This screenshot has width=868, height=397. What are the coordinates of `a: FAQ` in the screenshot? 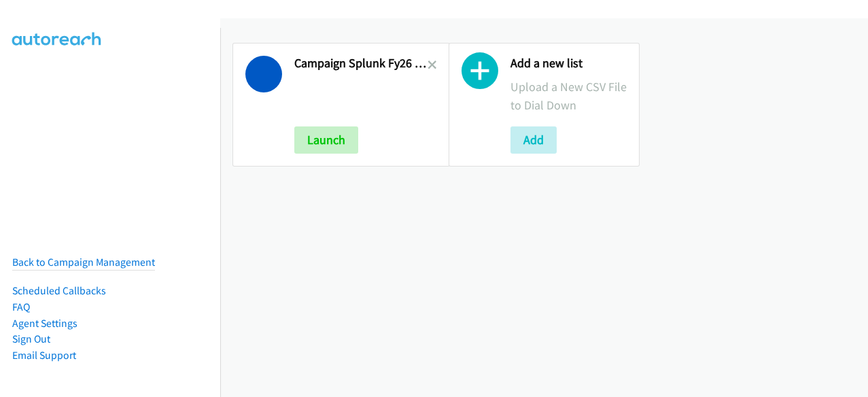 It's located at (21, 306).